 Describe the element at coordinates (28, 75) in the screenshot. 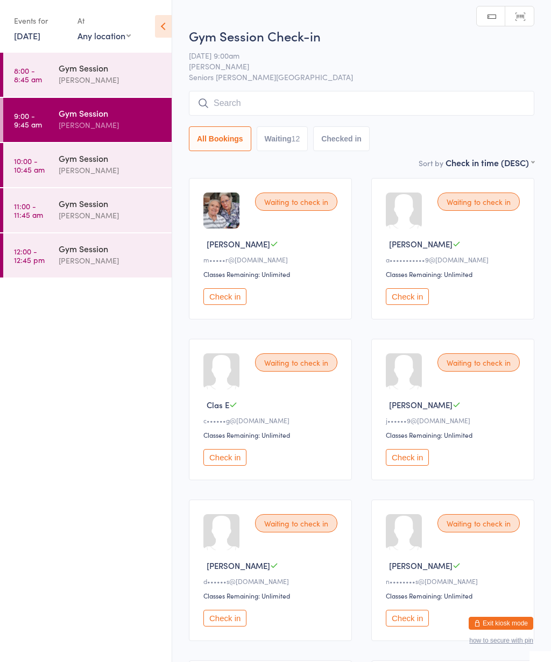

I see `time: 8:00 - 8:45 am` at that location.